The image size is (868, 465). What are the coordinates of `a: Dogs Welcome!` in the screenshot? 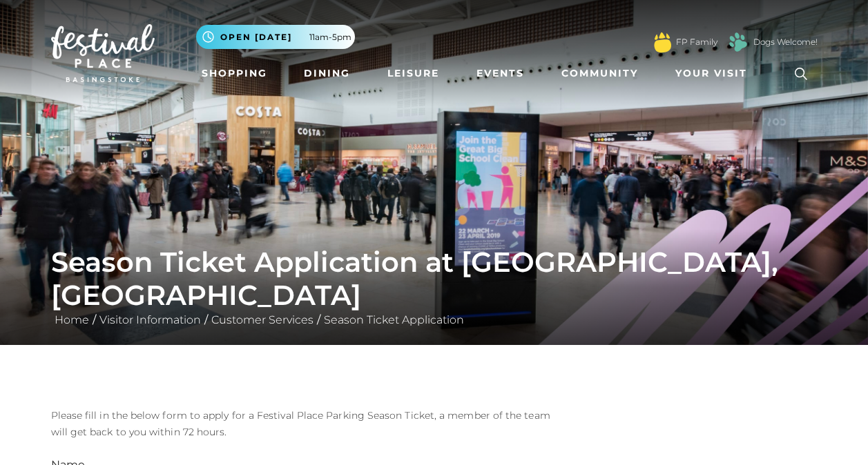 It's located at (785, 42).